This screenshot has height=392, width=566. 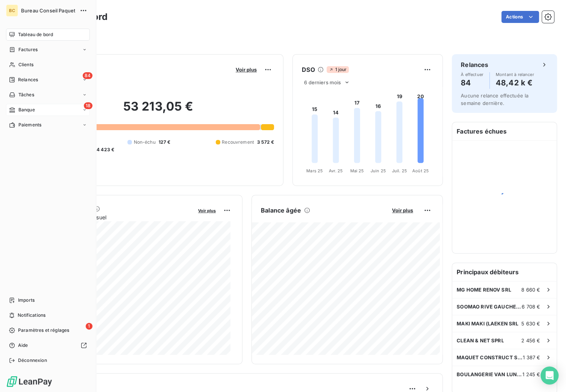 I want to click on a: Paiements, so click(x=48, y=125).